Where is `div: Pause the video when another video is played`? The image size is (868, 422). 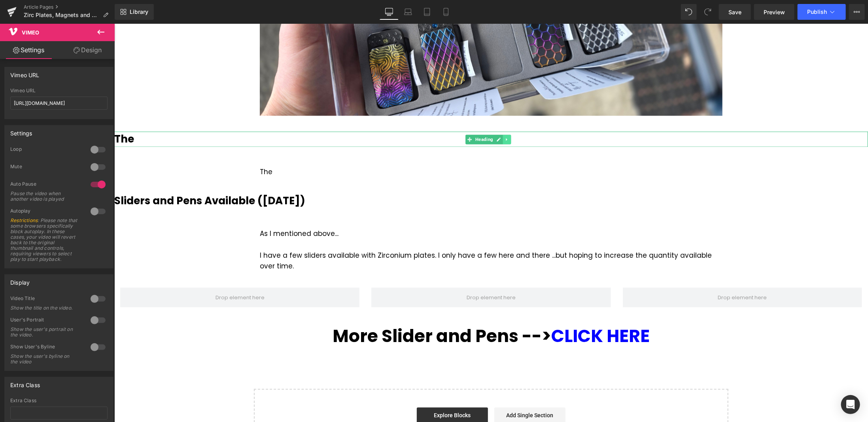
div: Pause the video when another video is played is located at coordinates (46, 197).